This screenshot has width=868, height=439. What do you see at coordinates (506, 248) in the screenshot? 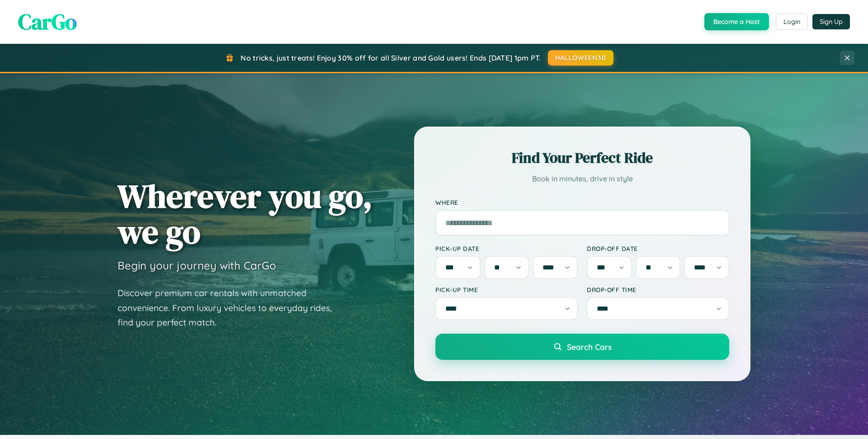
I see `label: Pick-up Date` at bounding box center [506, 248].